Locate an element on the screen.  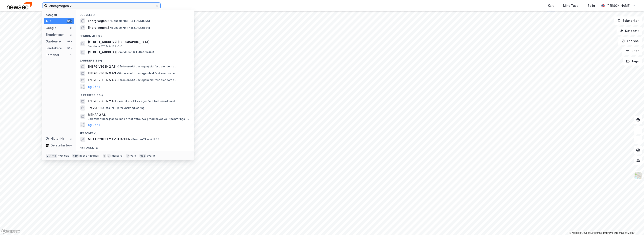
span: METTE*GUTT 2 TV ELIASSEN is located at coordinates (109, 139).